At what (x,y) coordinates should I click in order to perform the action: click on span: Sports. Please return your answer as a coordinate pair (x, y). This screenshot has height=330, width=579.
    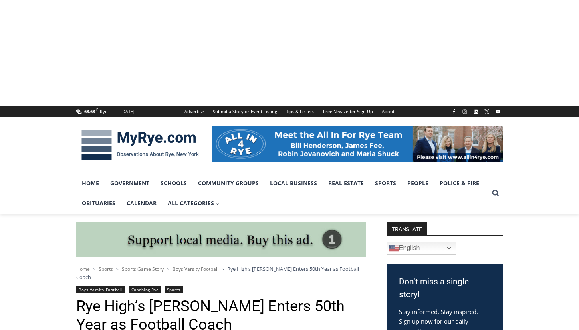
    Looking at the image, I should click on (106, 269).